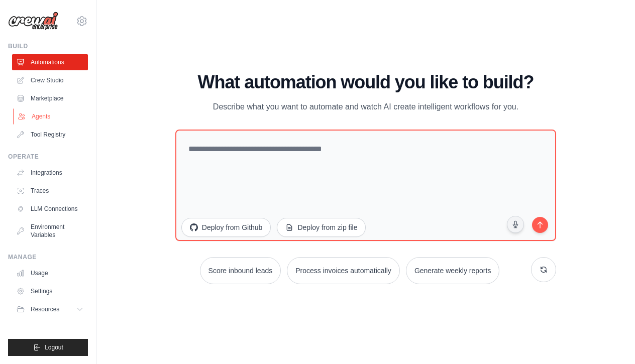 The image size is (635, 364). What do you see at coordinates (48, 157) in the screenshot?
I see `div: Operate` at bounding box center [48, 157].